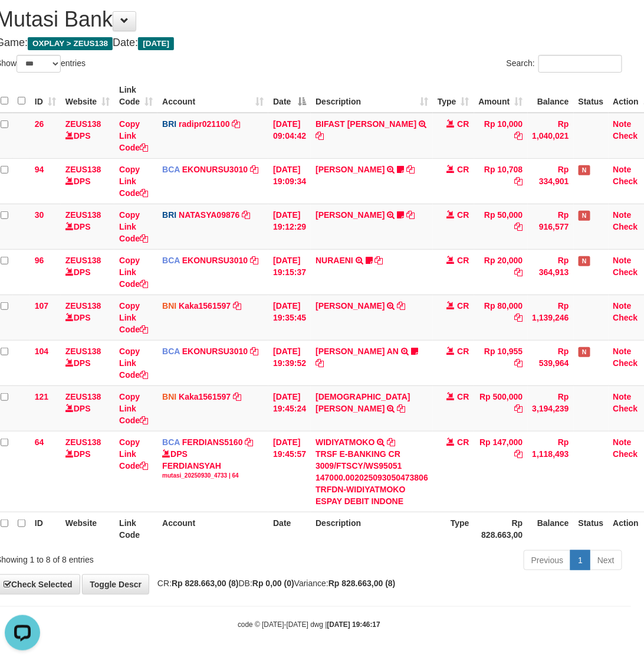 This screenshot has width=644, height=660. I want to click on select: Showentries, so click(38, 63).